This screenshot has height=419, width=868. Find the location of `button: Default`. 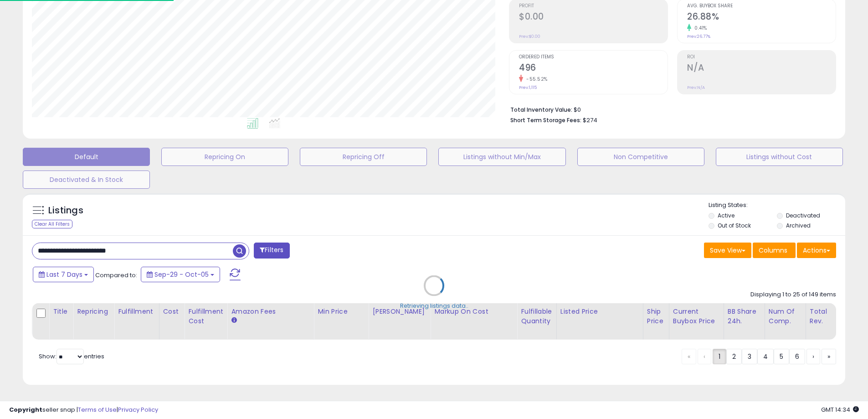

button: Default is located at coordinates (86, 157).